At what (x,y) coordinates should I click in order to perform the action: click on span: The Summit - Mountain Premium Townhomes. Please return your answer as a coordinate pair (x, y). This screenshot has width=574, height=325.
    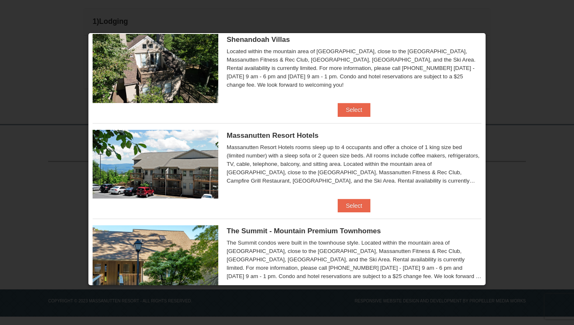
    Looking at the image, I should click on (304, 231).